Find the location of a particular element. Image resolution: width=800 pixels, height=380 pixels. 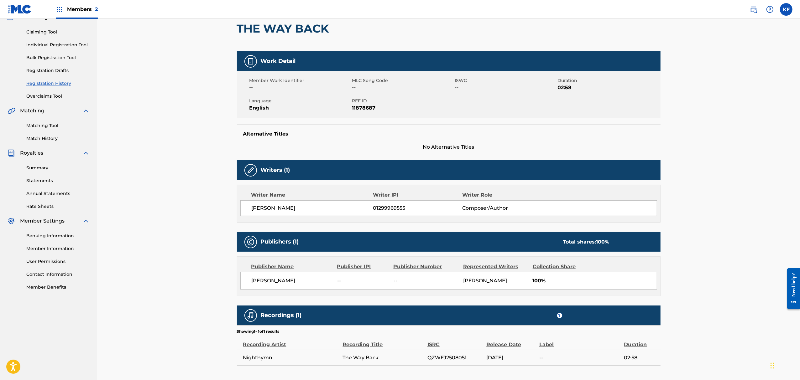

a: Banking Information is located at coordinates (58, 236).